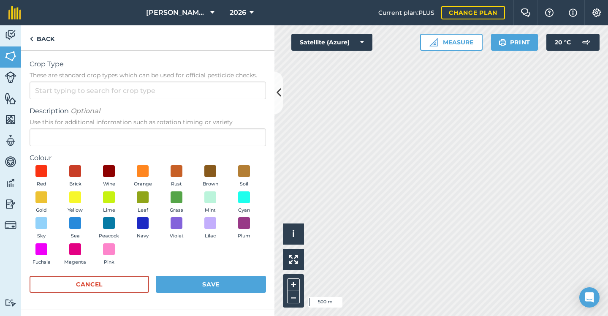  What do you see at coordinates (573, 42) in the screenshot?
I see `button: 20 °C` at bounding box center [573, 42].